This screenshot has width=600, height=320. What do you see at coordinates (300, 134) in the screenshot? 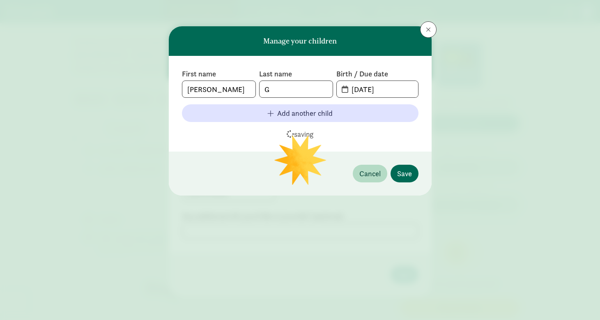
I see `div: saving` at bounding box center [300, 134].